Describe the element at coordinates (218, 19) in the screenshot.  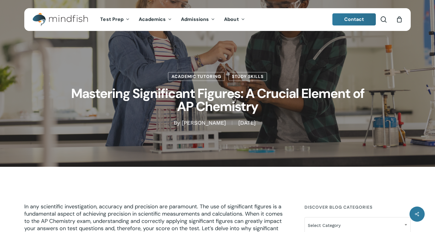
I see `header: Main Menu` at that location.